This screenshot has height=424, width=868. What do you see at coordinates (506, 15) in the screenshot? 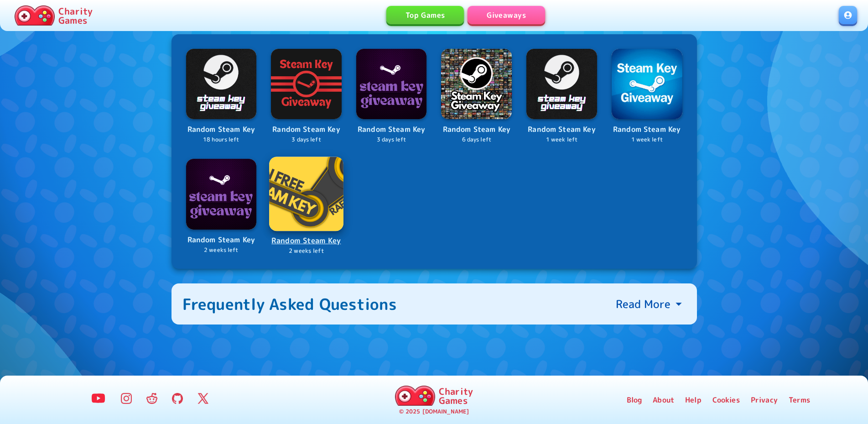
I see `a: Giveaways` at bounding box center [506, 15].